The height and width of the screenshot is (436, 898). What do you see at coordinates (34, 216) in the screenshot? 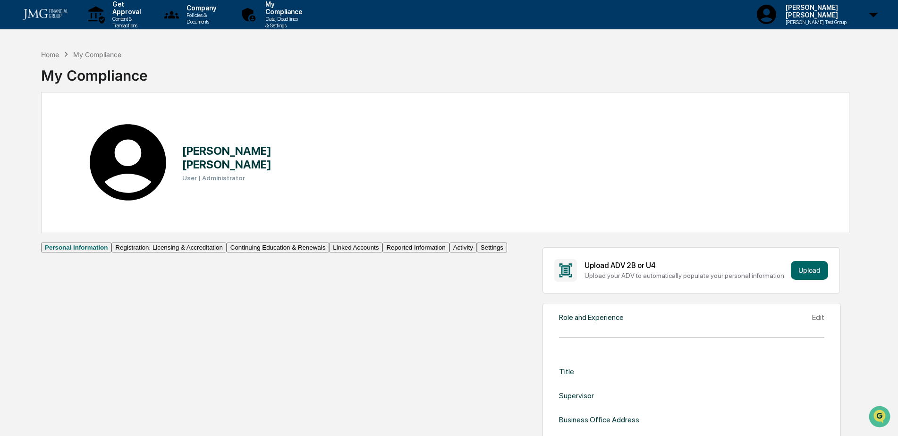
I see `a: 🔎Data Lookup` at bounding box center [34, 216].